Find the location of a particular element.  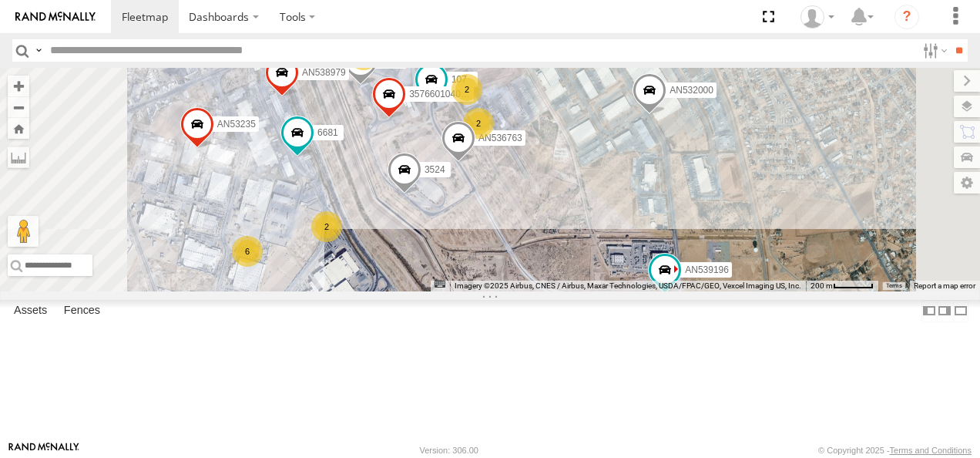

button: Zoom out is located at coordinates (19, 107).